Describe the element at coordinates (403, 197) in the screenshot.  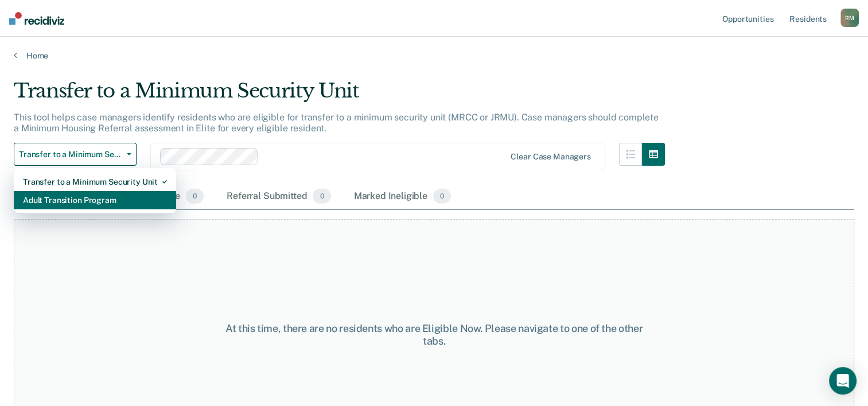
I see `div: Marked Ineligible0` at that location.